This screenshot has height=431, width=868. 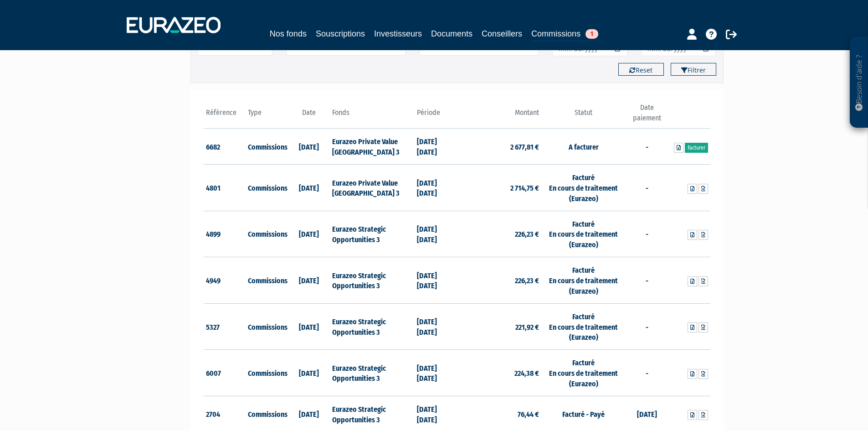 I want to click on td: 2 714,75 €, so click(x=499, y=188).